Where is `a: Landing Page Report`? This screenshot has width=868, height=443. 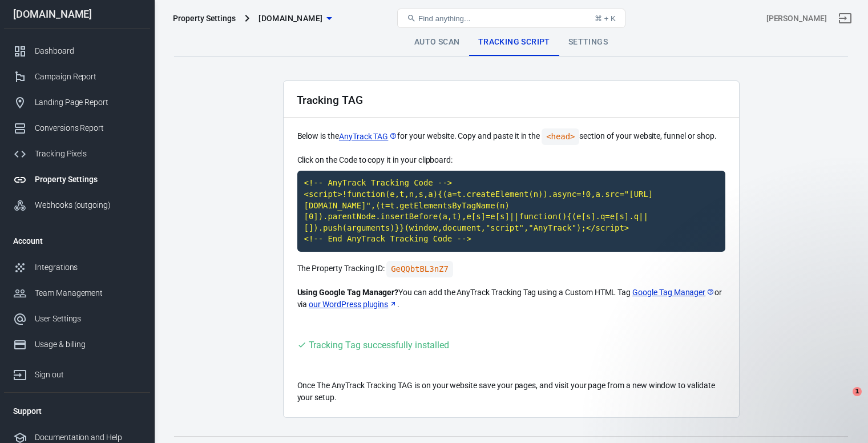 a: Landing Page Report is located at coordinates (77, 102).